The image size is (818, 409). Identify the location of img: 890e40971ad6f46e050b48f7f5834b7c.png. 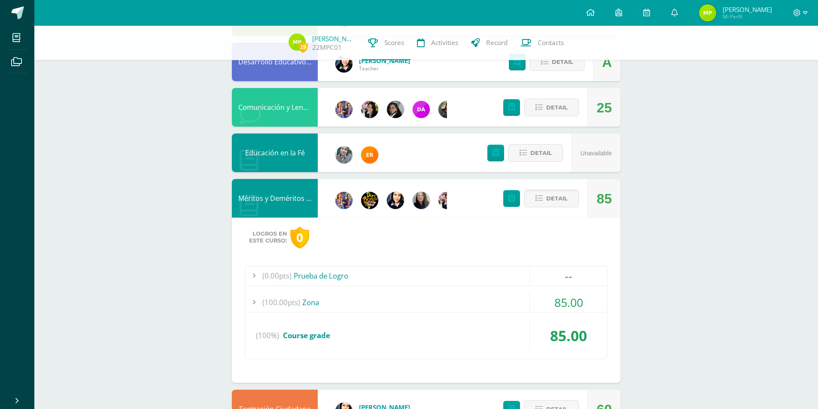
(370, 155).